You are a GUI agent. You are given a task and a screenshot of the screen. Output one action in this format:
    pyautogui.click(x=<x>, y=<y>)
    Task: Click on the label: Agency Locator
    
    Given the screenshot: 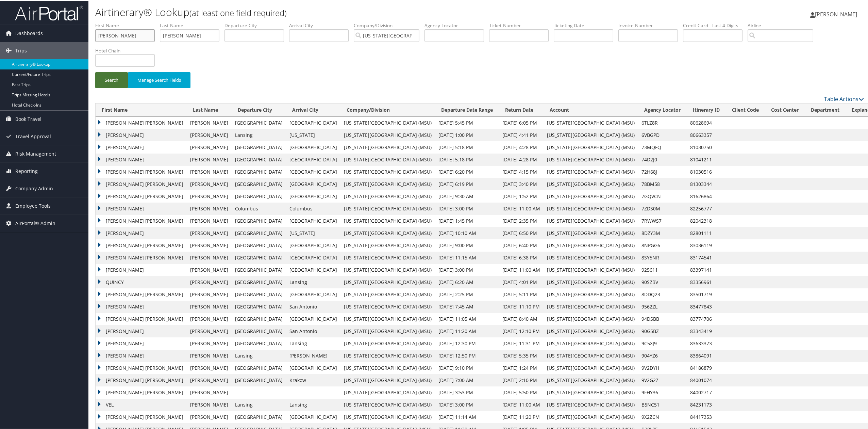 What is the action you would take?
    pyautogui.click(x=457, y=25)
    